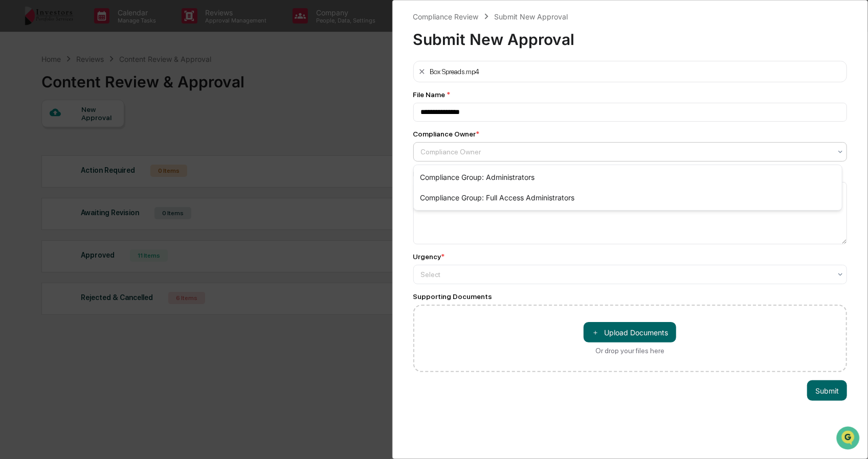 This screenshot has width=868, height=459. Describe the element at coordinates (38, 133) in the screenshot. I see `a: 🖐️Preclearance` at that location.